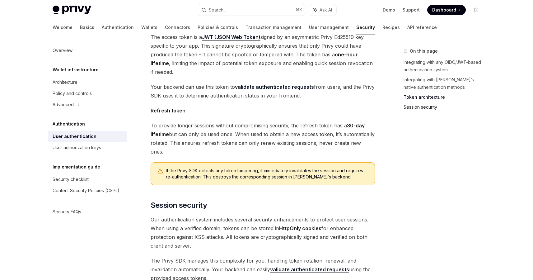 The height and width of the screenshot is (280, 533). Describe the element at coordinates (63, 27) in the screenshot. I see `a: Welcome` at that location.